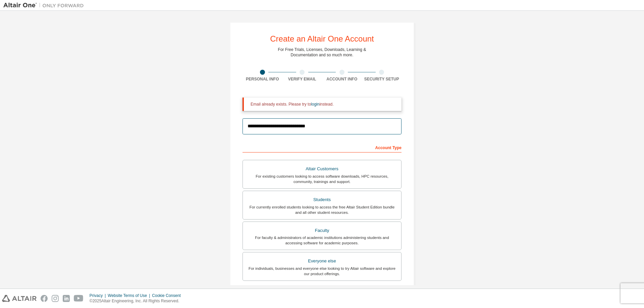  Describe the element at coordinates (323, 104) in the screenshot. I see `div: Email already exists. Please try to instead.` at that location.